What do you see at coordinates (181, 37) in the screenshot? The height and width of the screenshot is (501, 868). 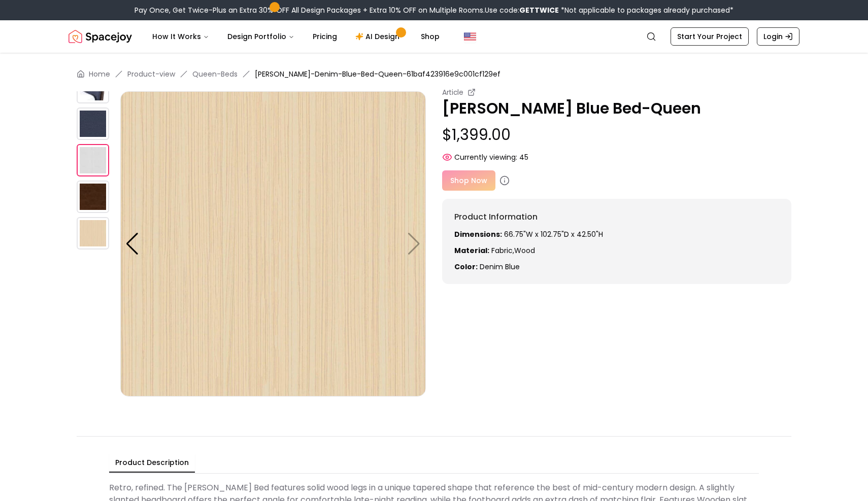 I see `button: How It Works` at bounding box center [181, 37].